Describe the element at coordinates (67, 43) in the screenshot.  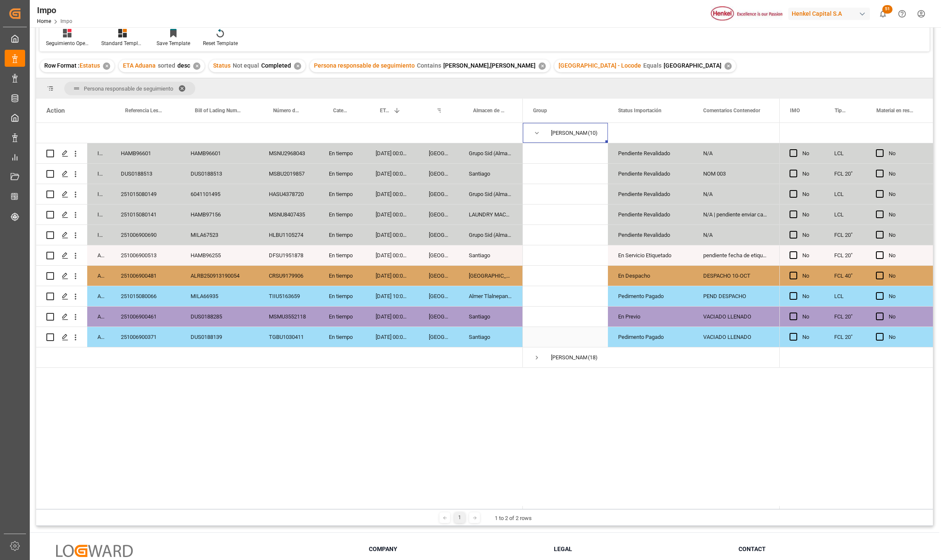
I see `div: Seguimiento Operativo` at that location.